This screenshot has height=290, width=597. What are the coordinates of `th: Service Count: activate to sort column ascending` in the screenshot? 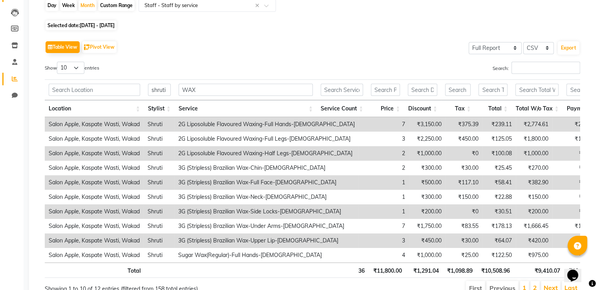 It's located at (342, 108).